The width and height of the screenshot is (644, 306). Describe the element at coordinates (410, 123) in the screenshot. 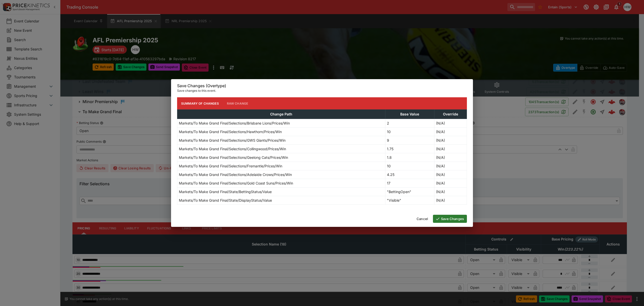

I see `td: 2` at that location.